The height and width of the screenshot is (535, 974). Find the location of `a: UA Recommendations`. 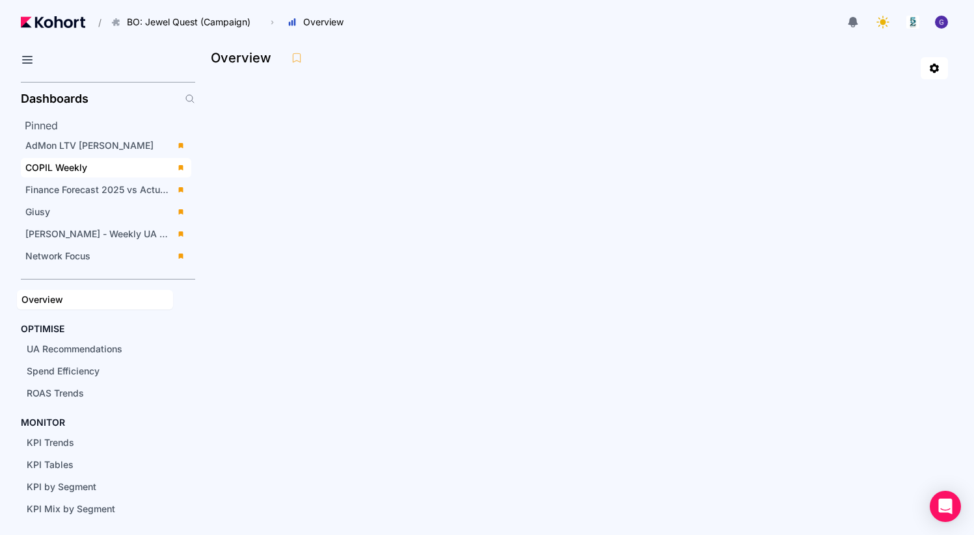

a: UA Recommendations is located at coordinates (98, 349).